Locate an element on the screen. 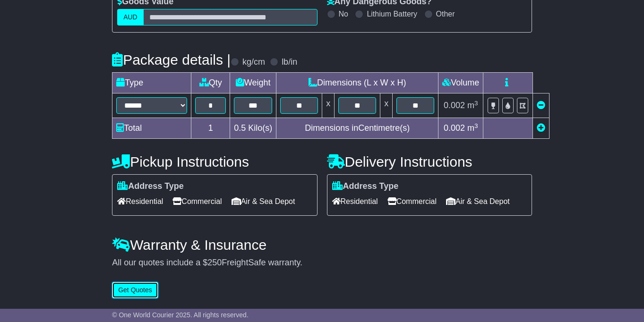  a: Add new item is located at coordinates (541, 128).